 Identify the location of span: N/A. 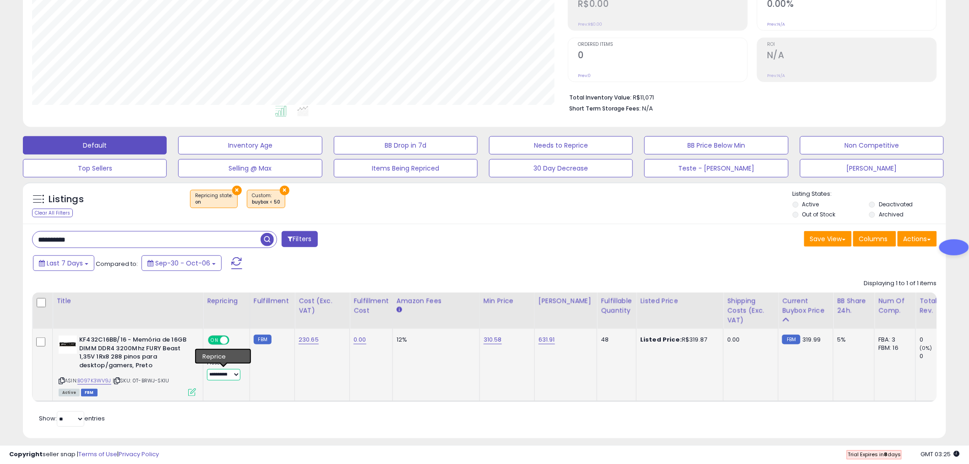
(648, 108).